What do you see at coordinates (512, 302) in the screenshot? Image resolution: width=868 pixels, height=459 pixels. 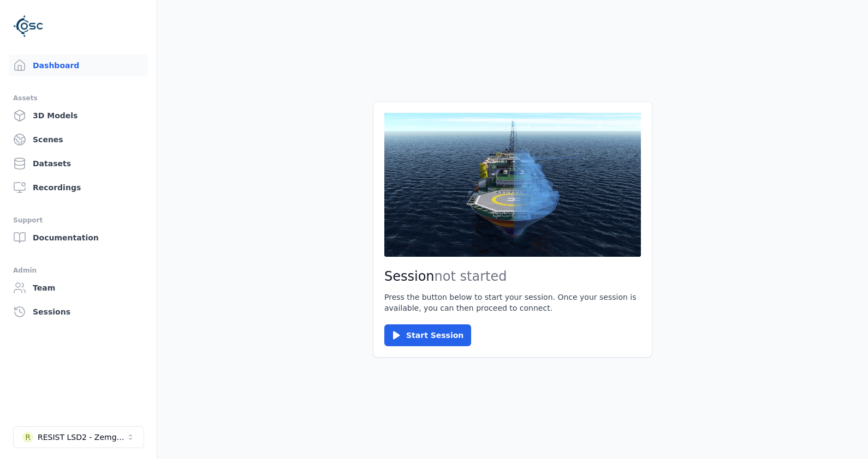 I see `p: Press the button below to start your session. Once your session is available, you can then procee...` at bounding box center [512, 302].